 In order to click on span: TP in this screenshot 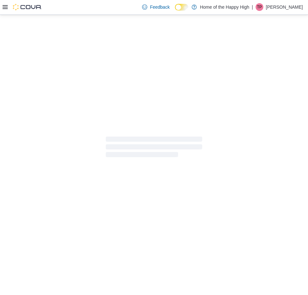, I will do `click(259, 7)`.